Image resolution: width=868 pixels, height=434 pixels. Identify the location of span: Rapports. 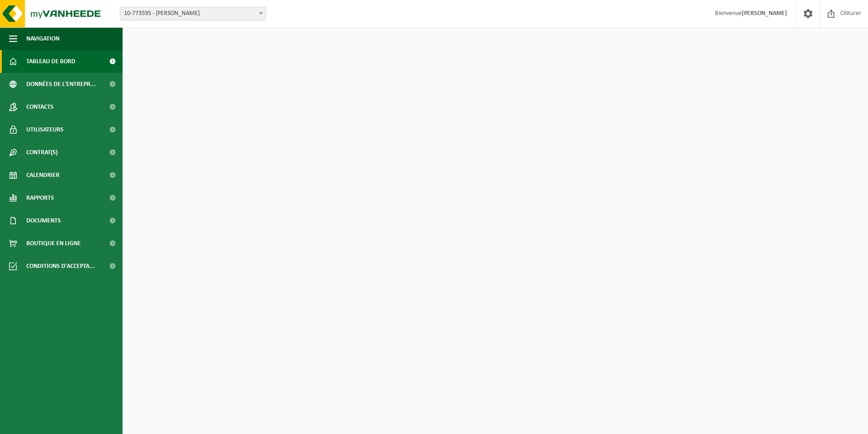
(40, 198).